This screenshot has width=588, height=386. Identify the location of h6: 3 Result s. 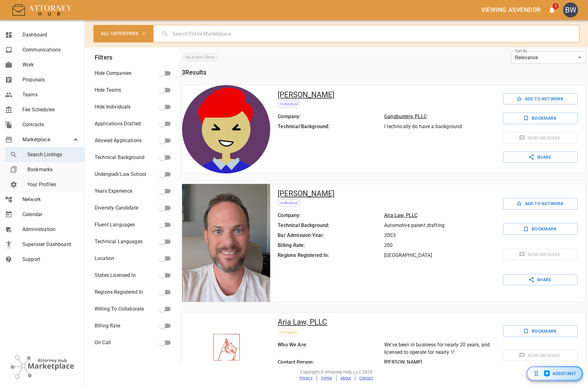
(194, 72).